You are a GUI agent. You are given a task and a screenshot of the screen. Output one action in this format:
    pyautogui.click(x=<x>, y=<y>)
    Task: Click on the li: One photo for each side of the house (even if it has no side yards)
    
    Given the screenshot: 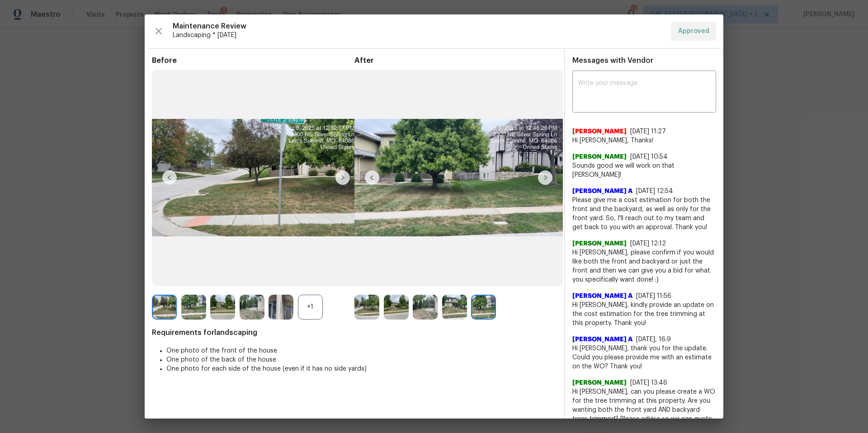 What is the action you would take?
    pyautogui.click(x=362, y=368)
    